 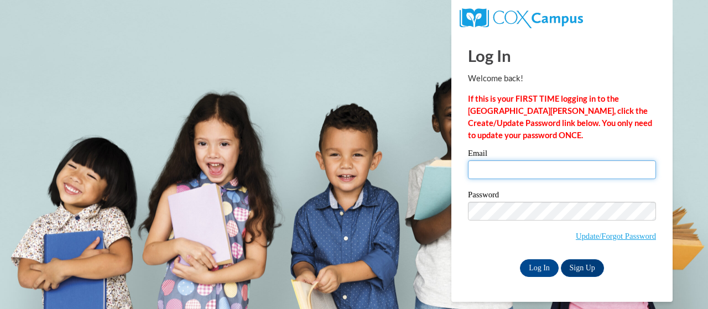 I want to click on img: COX Campus, so click(x=521, y=18).